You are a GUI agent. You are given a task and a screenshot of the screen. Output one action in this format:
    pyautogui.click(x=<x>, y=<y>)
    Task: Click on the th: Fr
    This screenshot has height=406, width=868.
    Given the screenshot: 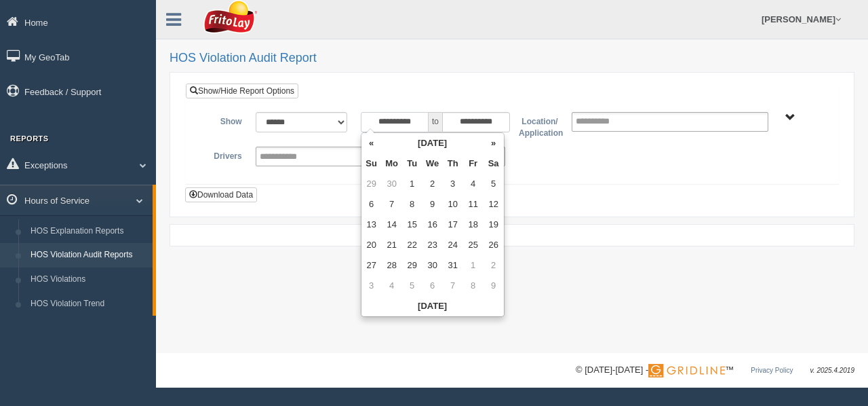 What is the action you would take?
    pyautogui.click(x=473, y=163)
    